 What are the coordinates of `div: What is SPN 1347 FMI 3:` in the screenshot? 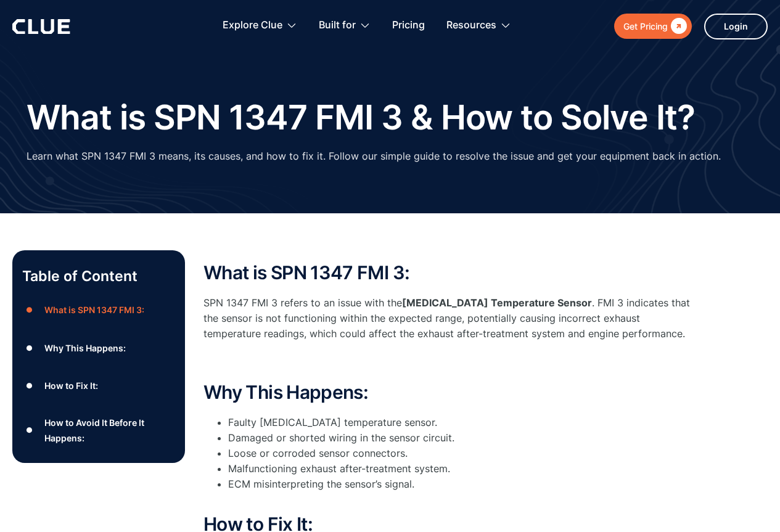 It's located at (94, 309).